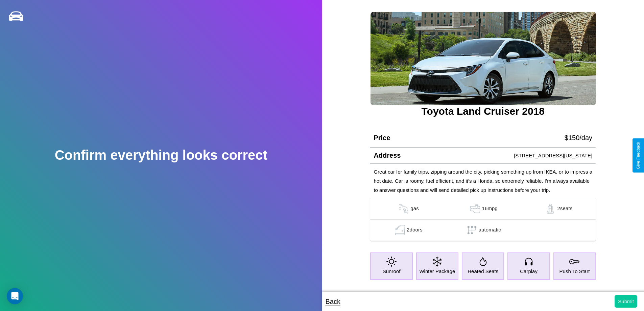 Image resolution: width=644 pixels, height=311 pixels. What do you see at coordinates (529, 271) in the screenshot?
I see `p: Carplay` at bounding box center [529, 271].